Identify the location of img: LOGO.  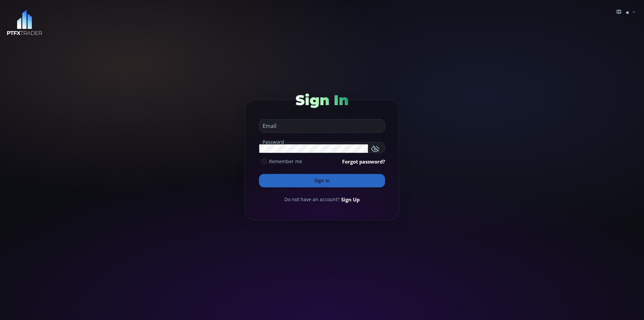
(25, 23).